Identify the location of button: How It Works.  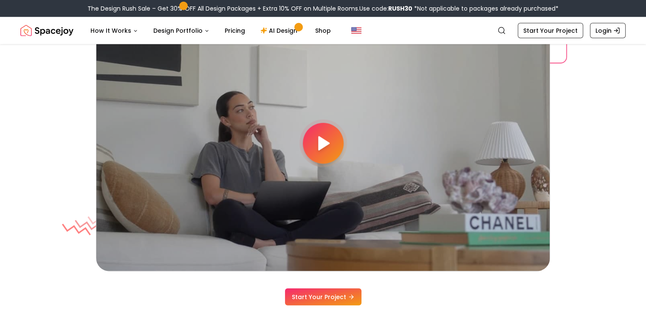
(114, 31).